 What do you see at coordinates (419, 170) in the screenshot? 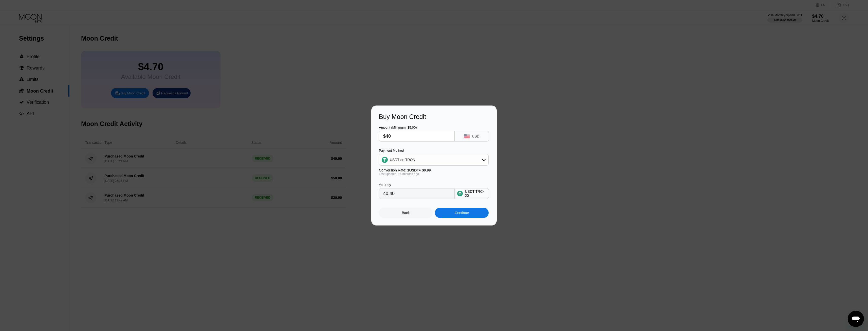
I see `span: 1 USDT ≈ $0.99` at bounding box center [419, 170].